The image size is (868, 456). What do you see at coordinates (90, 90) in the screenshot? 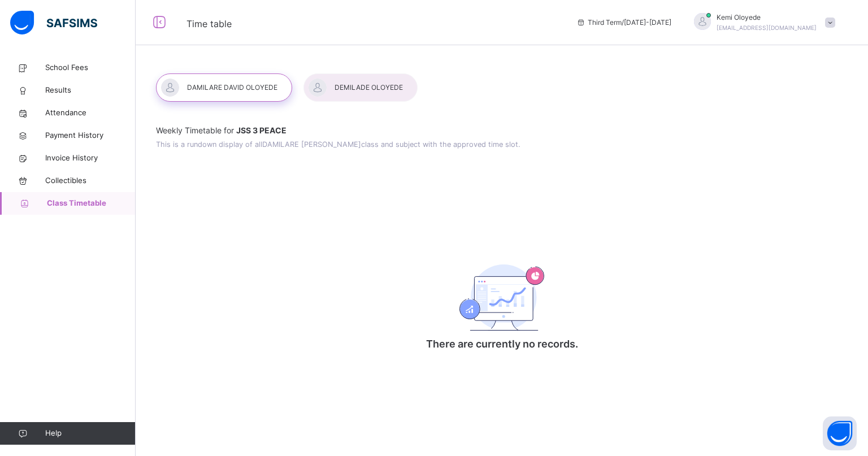
I see `span: Results` at bounding box center [90, 90].